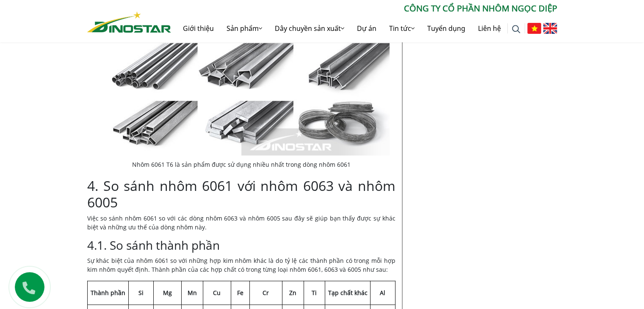 The width and height of the screenshot is (644, 309). I want to click on strong: Tạp chất khác, so click(347, 292).